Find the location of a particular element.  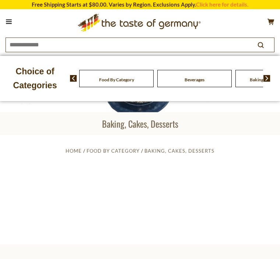

a: Click here for details. is located at coordinates (222, 4).